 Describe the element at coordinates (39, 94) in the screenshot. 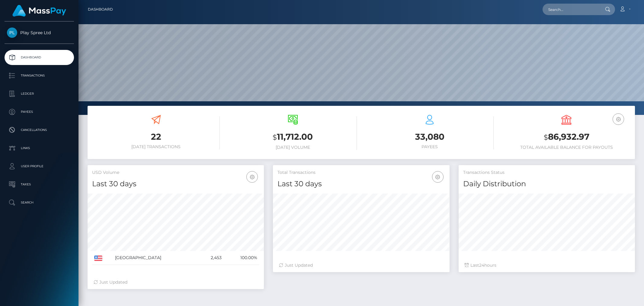

I see `p: Ledger` at that location.